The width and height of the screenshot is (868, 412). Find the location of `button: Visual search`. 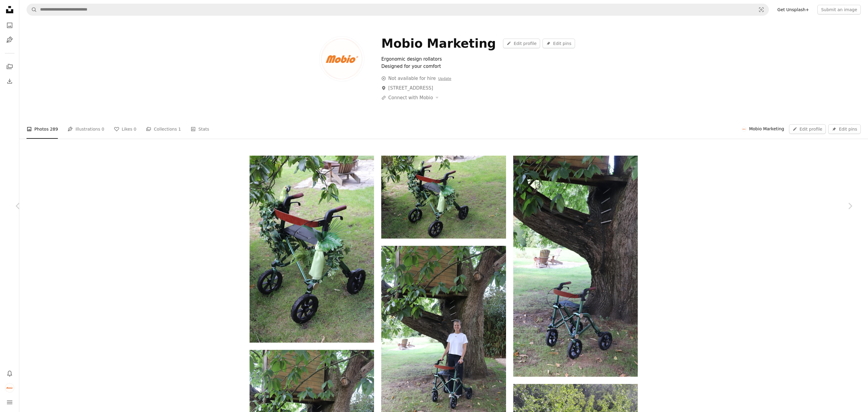

button: Visual search is located at coordinates (761, 10).